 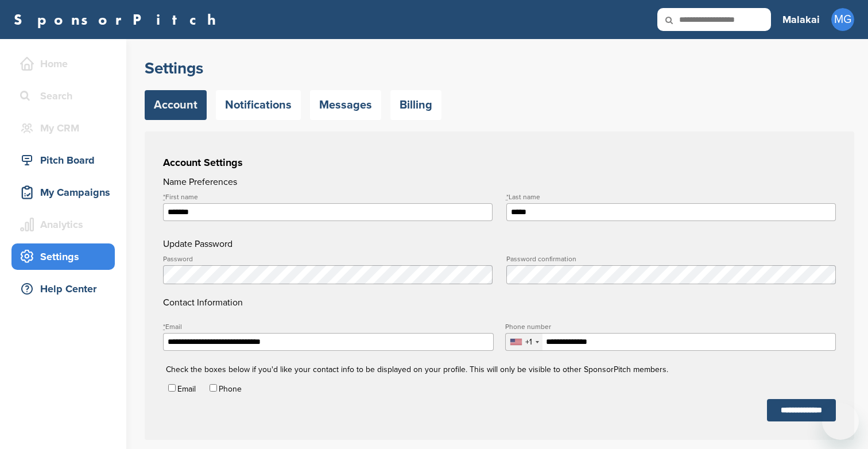 What do you see at coordinates (500, 244) in the screenshot?
I see `h4: Update Password` at bounding box center [500, 244].